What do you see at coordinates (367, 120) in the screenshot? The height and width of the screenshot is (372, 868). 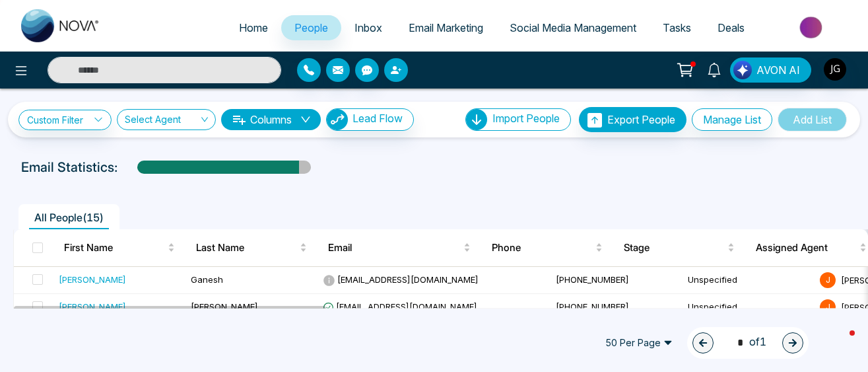 I see `a: Lead FlowLead Flow` at bounding box center [367, 120].